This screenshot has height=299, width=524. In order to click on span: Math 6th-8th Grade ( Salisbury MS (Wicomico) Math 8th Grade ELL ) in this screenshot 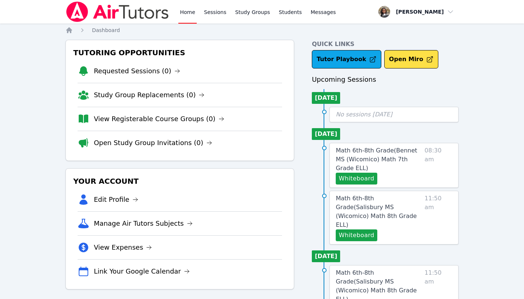, I will do `click(376, 211)`.